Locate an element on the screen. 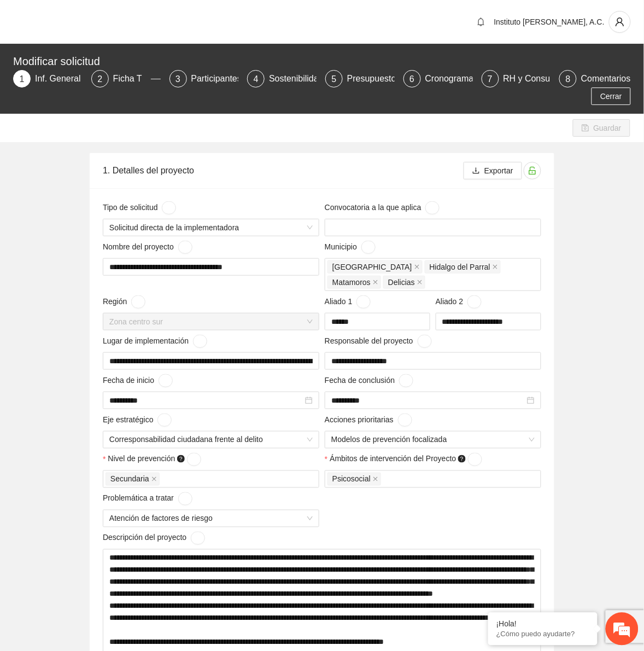 Image resolution: width=644 pixels, height=651 pixels. button: saveGuardar is located at coordinates (602, 128).